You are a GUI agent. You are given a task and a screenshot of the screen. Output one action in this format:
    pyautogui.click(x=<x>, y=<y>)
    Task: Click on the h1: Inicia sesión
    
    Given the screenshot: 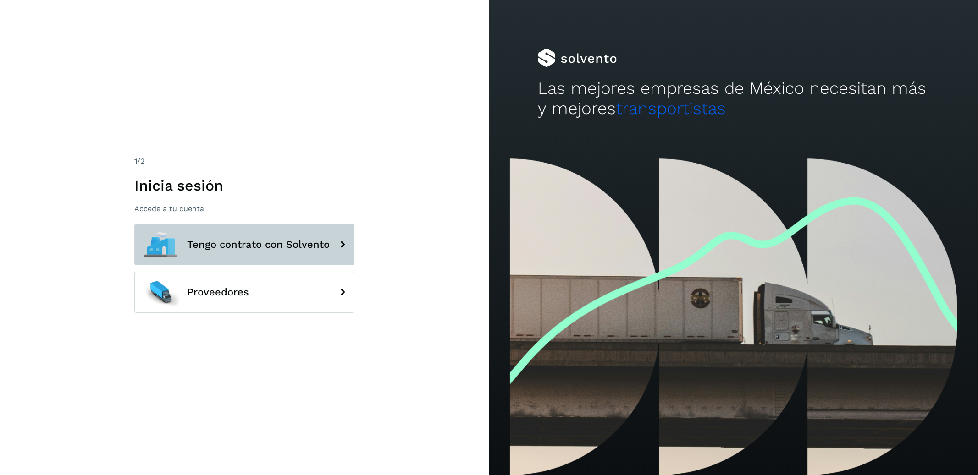 What is the action you would take?
    pyautogui.click(x=244, y=186)
    